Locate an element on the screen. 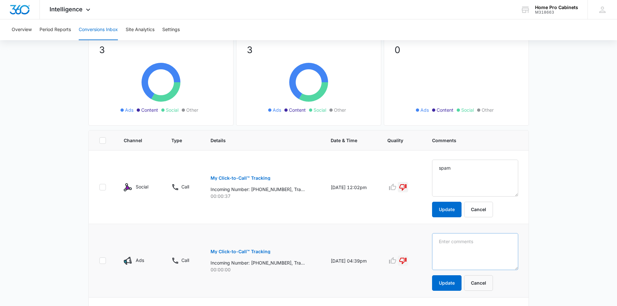  span: Type is located at coordinates (179, 140).